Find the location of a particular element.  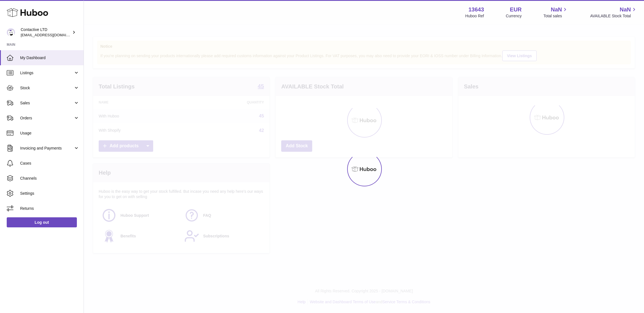

a: Log out is located at coordinates (42, 222).